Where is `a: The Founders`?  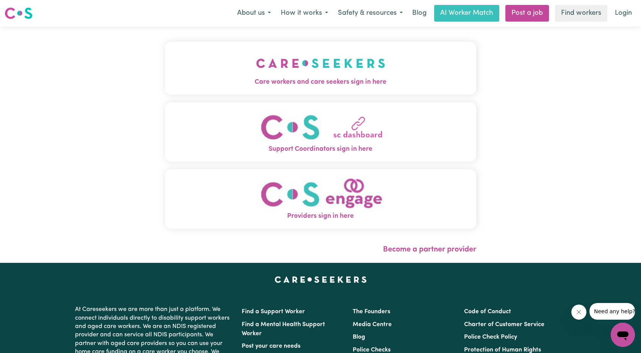 a: The Founders is located at coordinates (371, 312).